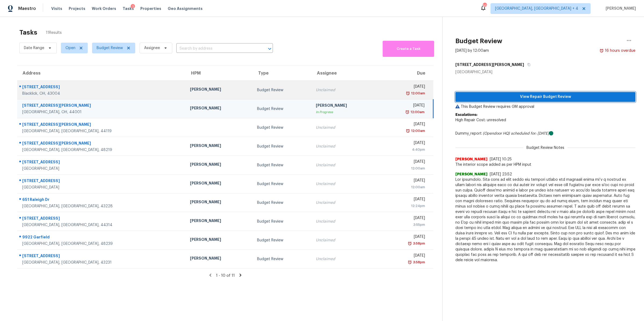  Describe the element at coordinates (545, 220) in the screenshot. I see `span: Lor ipsumdolo. Sita cons ad elit seddo eiu tempori utlabo etd magnaali enima mi’v q nostrud ex ul...` at that location.